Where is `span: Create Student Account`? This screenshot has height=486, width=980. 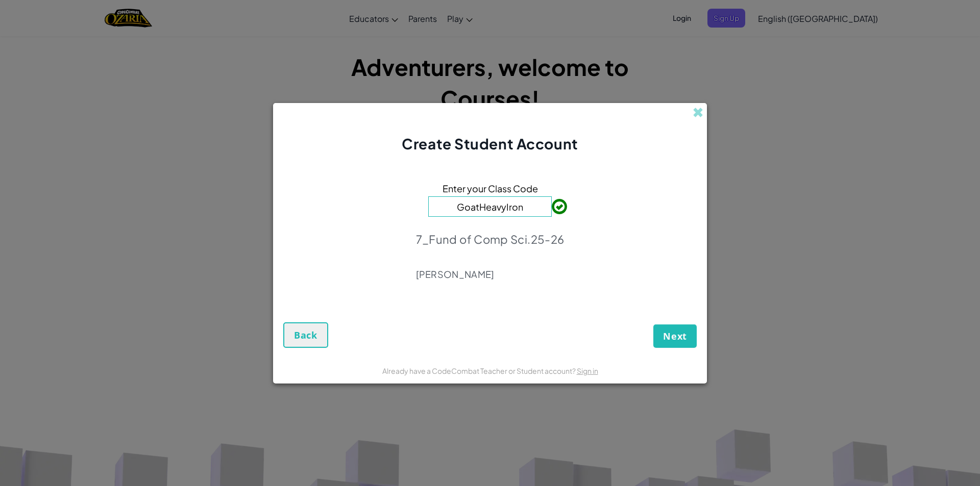
span: Create Student Account is located at coordinates (490, 144).